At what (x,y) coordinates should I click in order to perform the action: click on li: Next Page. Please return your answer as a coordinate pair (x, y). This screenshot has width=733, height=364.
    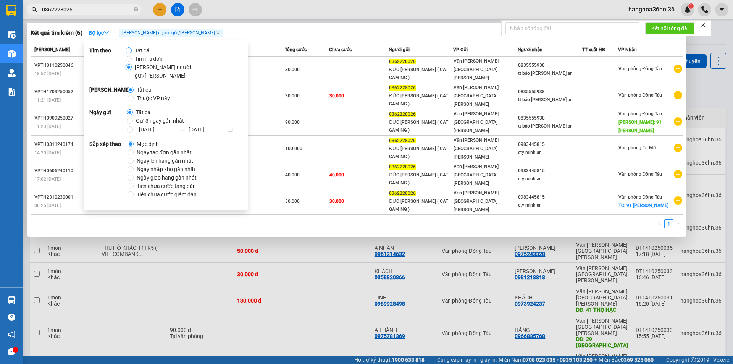
    Looking at the image, I should click on (678, 224).